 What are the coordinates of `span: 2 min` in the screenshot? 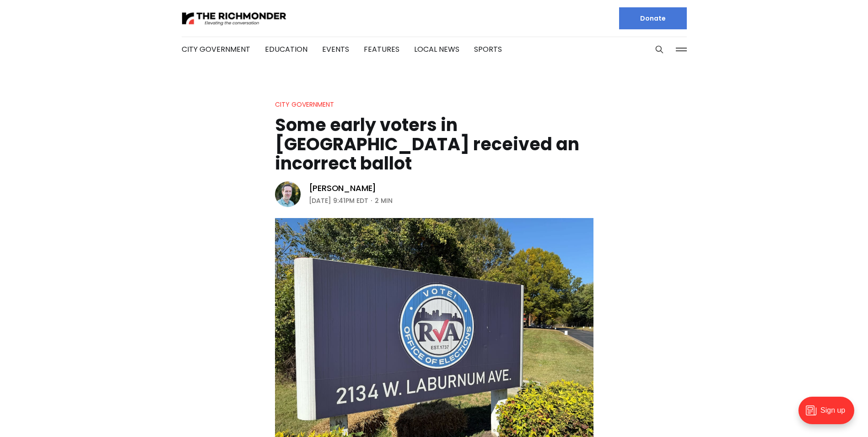 It's located at (384, 200).